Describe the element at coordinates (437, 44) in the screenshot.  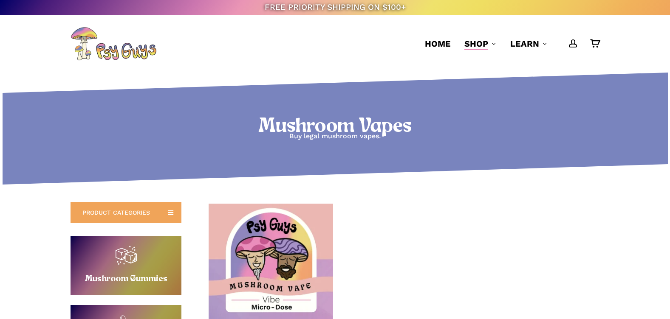
I see `a: Home` at that location.